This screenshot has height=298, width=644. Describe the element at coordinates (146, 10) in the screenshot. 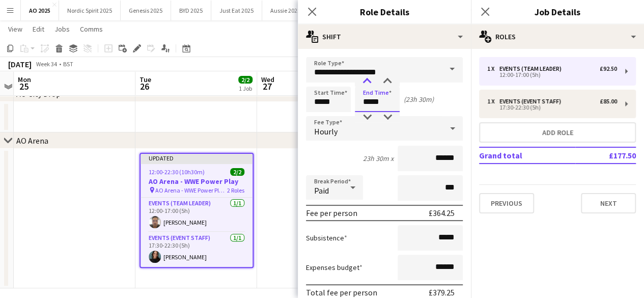

I see `button: Genesis 2025` at that location.